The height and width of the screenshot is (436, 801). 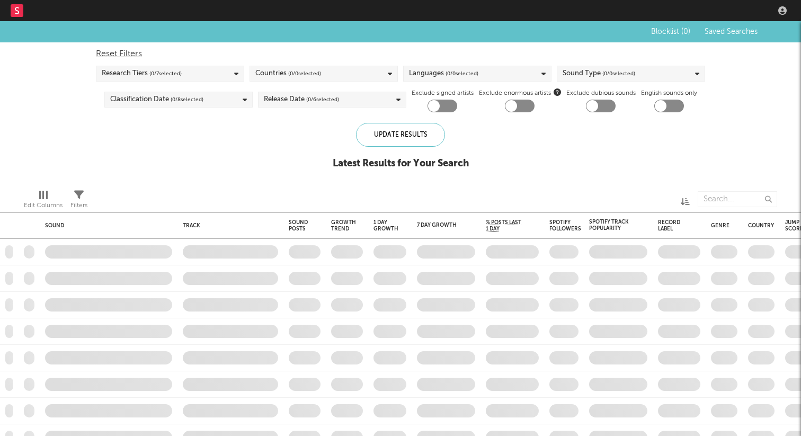 I want to click on span: ( 0 ), so click(x=686, y=32).